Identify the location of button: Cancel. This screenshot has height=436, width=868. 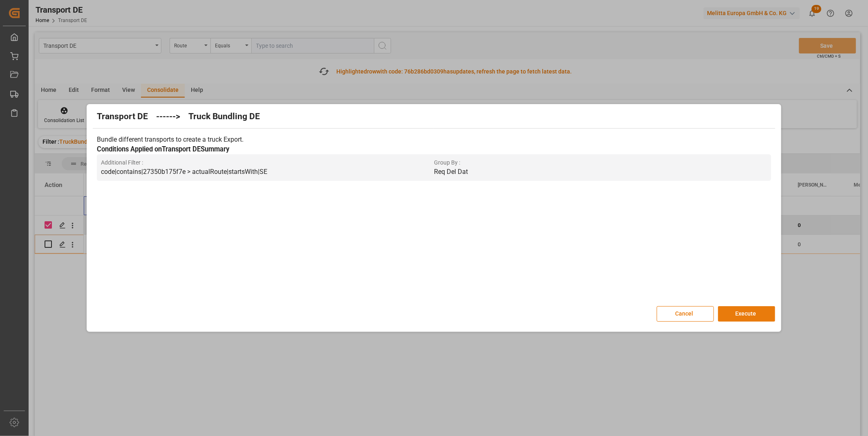
(685, 314).